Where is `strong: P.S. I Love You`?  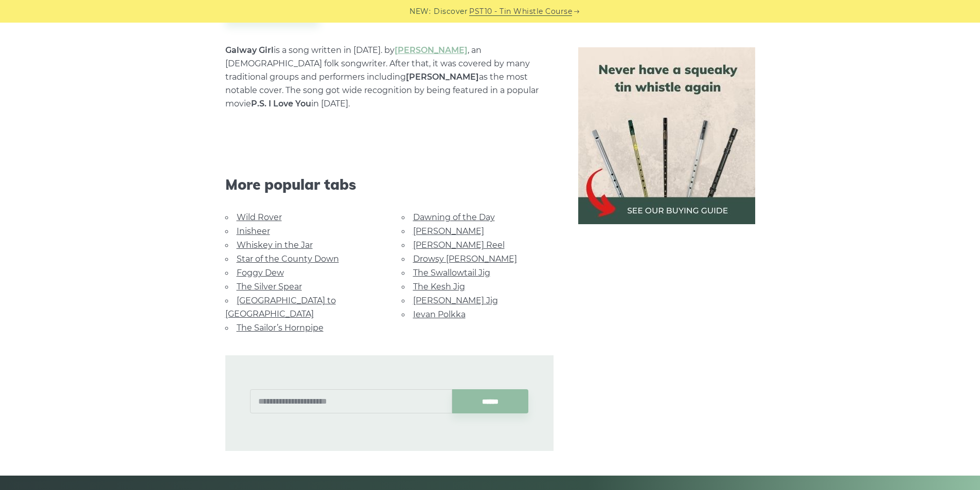
strong: P.S. I Love You is located at coordinates (281, 103).